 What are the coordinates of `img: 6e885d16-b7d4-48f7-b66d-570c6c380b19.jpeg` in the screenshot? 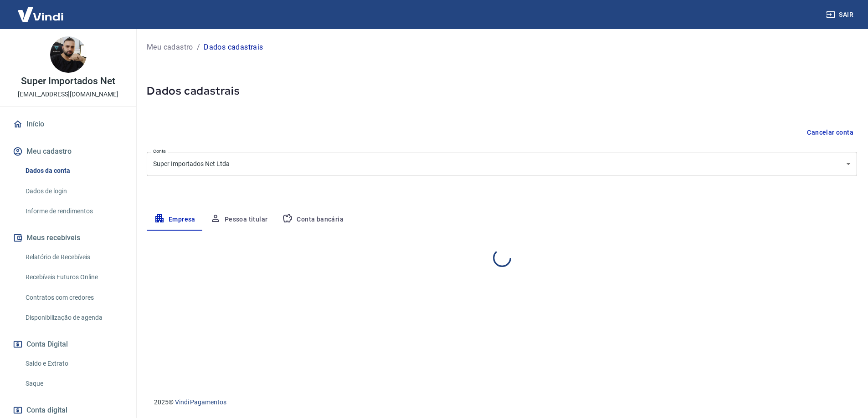 It's located at (69, 55).